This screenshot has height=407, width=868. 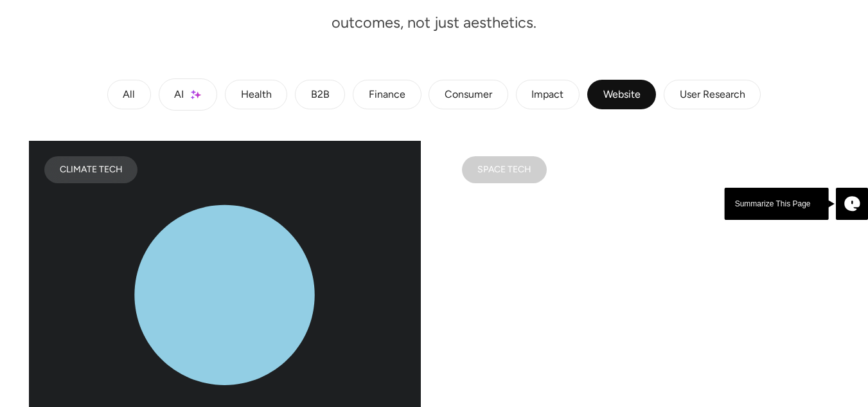 What do you see at coordinates (548, 94) in the screenshot?
I see `div: Impact` at bounding box center [548, 94].